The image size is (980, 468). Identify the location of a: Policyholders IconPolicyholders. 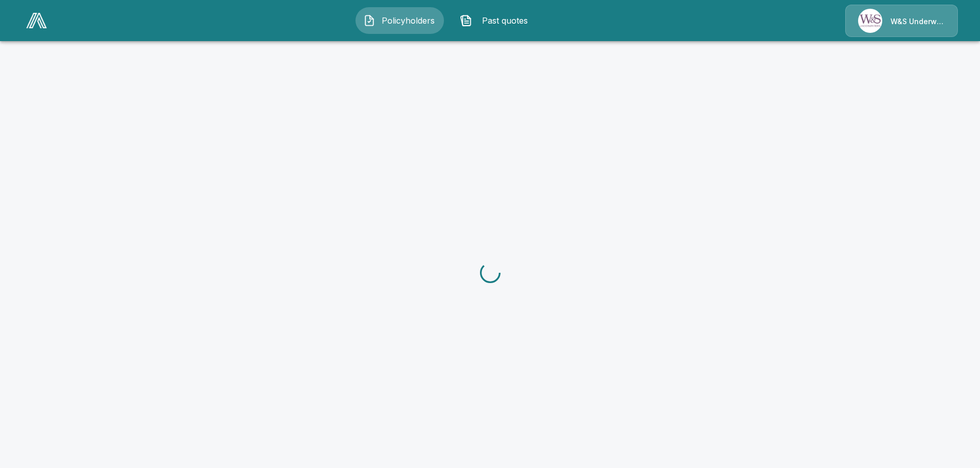
(399, 20).